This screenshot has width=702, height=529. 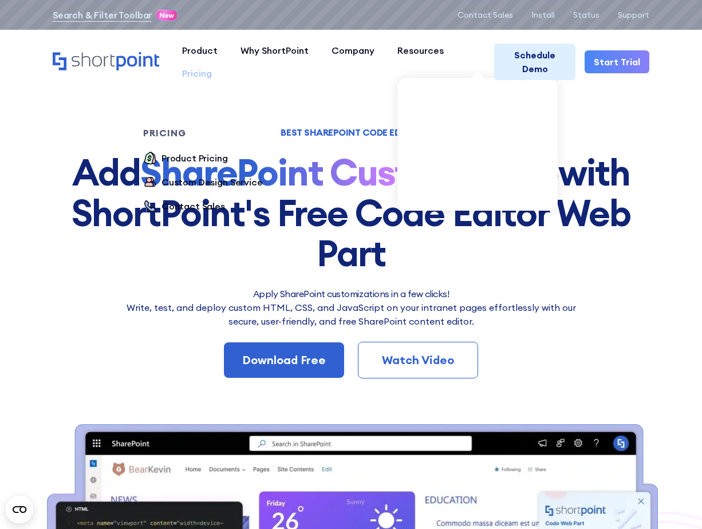 What do you see at coordinates (193, 206) in the screenshot?
I see `div: Contact Sales` at bounding box center [193, 206].